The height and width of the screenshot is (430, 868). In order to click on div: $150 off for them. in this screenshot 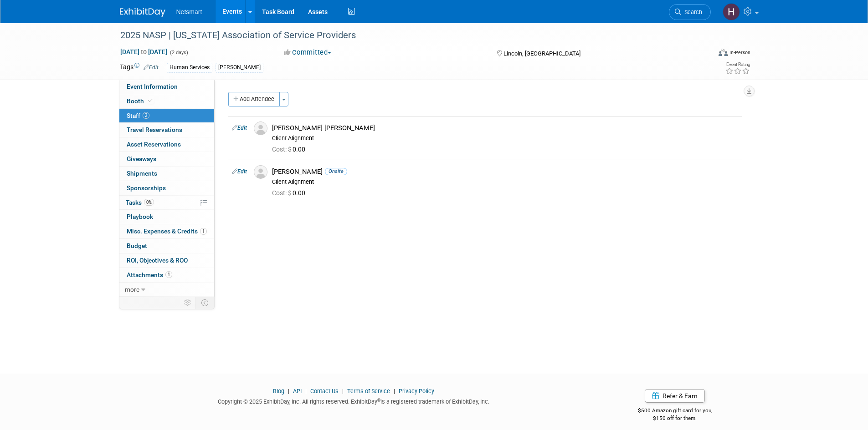, I will do `click(674, 418)`.